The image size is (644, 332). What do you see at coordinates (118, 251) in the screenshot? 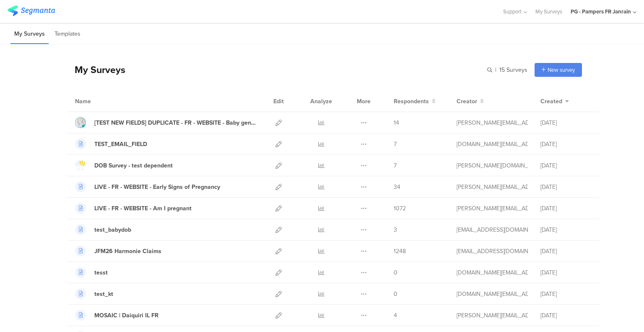
I see `a: JFM26 Harmonie Claims` at bounding box center [118, 251].